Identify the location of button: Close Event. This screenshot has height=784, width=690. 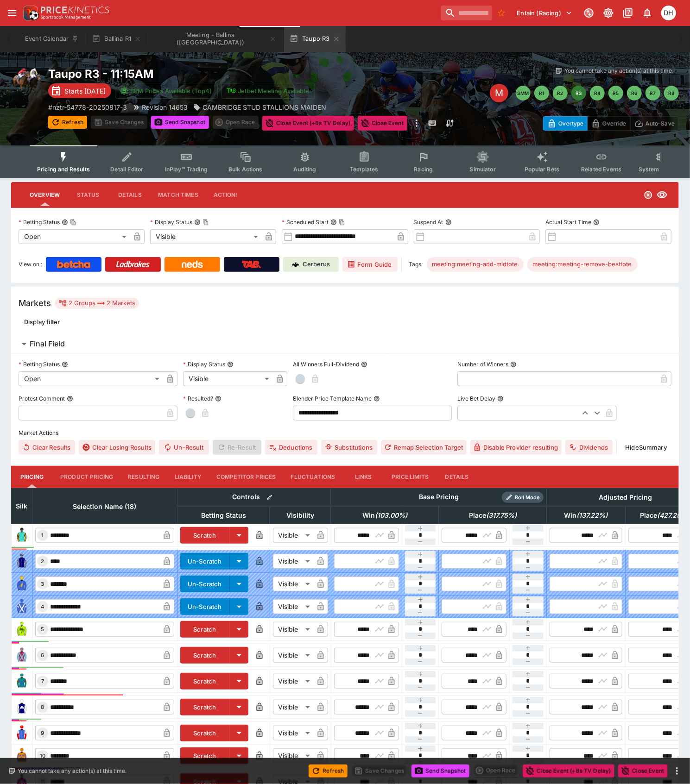
(382, 123).